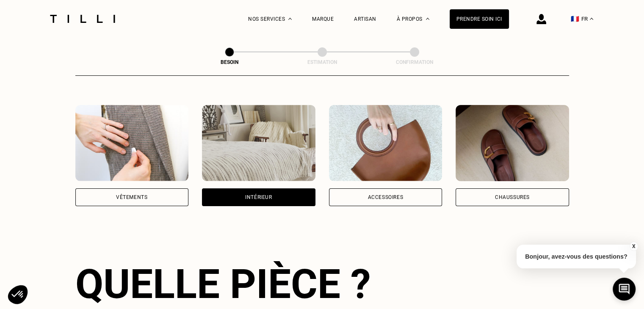  I want to click on div: Vêtements, so click(131, 197).